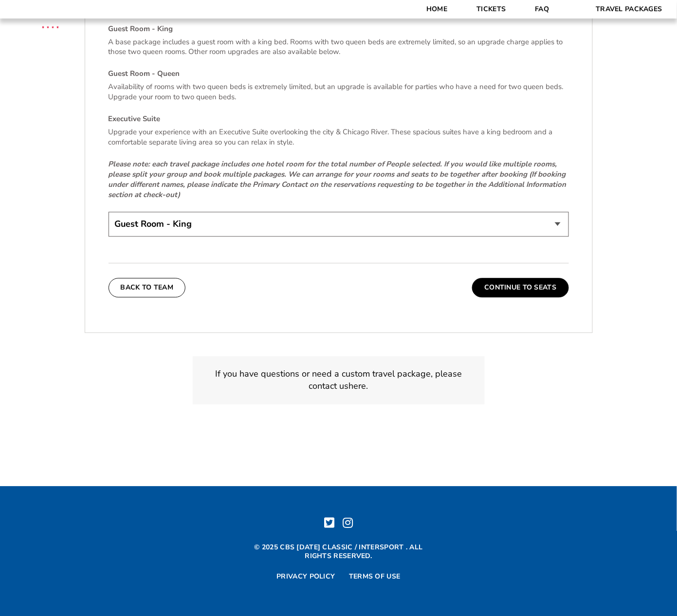  What do you see at coordinates (338, 137) in the screenshot?
I see `p: Upgrade your experience with an Executive Suite overlooking the city & Chicago River. These spaci...` at bounding box center [338, 137].